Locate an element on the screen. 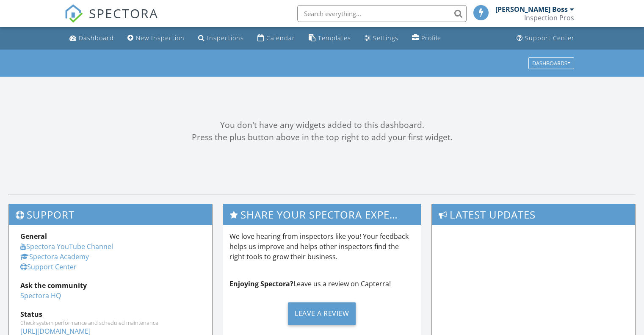  div: Settings is located at coordinates (385, 38).